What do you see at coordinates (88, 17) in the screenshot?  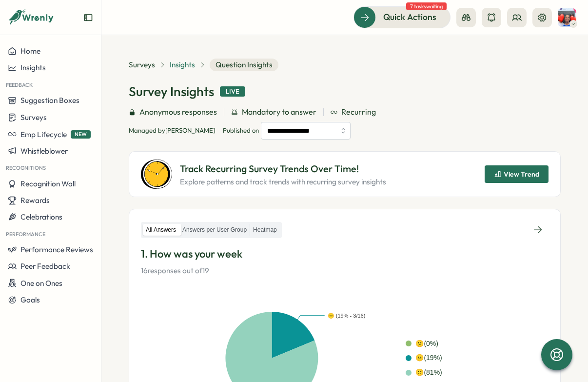 I see `button: Expand sidebar` at bounding box center [88, 17].